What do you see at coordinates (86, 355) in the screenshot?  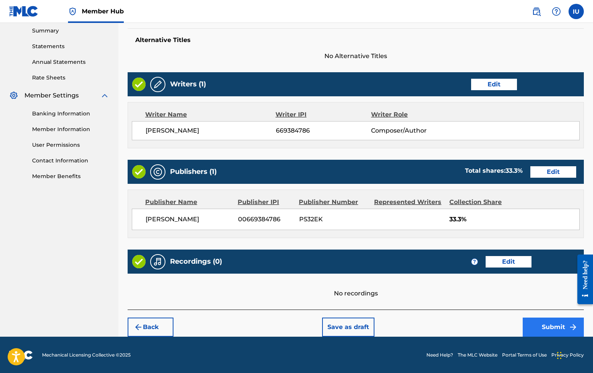 I see `span: Mechanical Licensing Collective © 2025` at bounding box center [86, 355].